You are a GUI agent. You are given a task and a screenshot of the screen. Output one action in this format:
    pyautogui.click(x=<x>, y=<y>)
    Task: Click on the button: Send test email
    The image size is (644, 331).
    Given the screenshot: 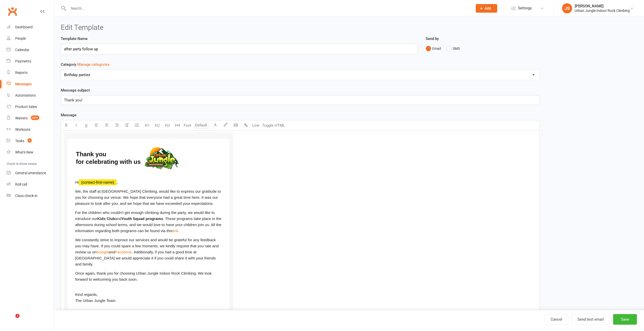 What is the action you would take?
    pyautogui.click(x=591, y=319)
    